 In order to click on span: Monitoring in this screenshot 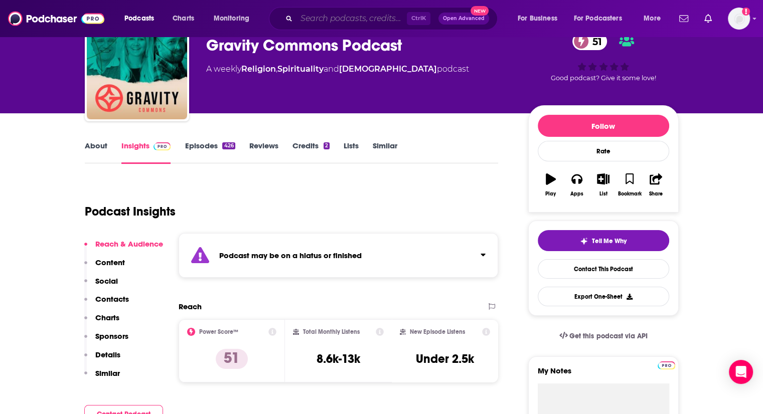, I will do `click(231, 19)`.